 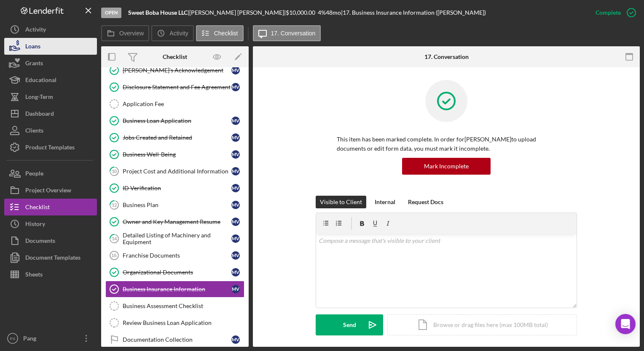 I want to click on div: Dashboard, so click(x=40, y=114).